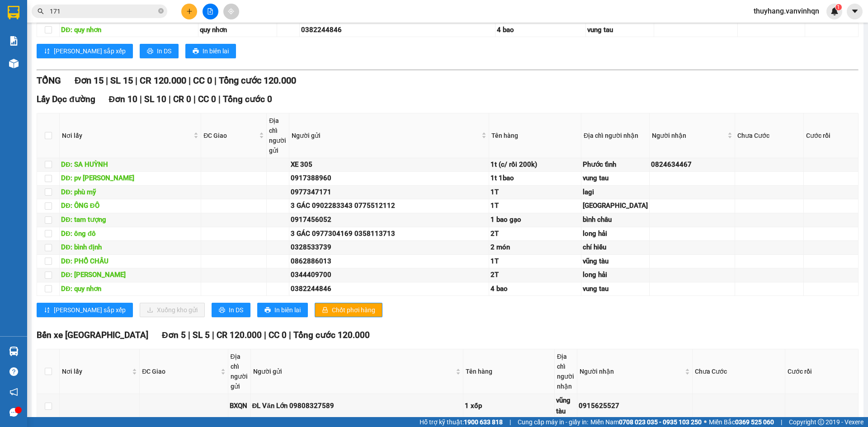  What do you see at coordinates (738, 372) in the screenshot?
I see `th: Chưa Cước` at bounding box center [738, 372].